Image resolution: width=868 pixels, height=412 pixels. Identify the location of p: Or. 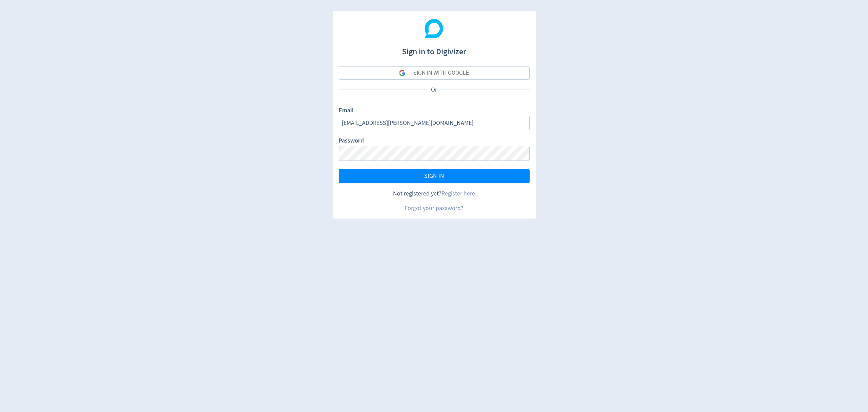
(434, 89).